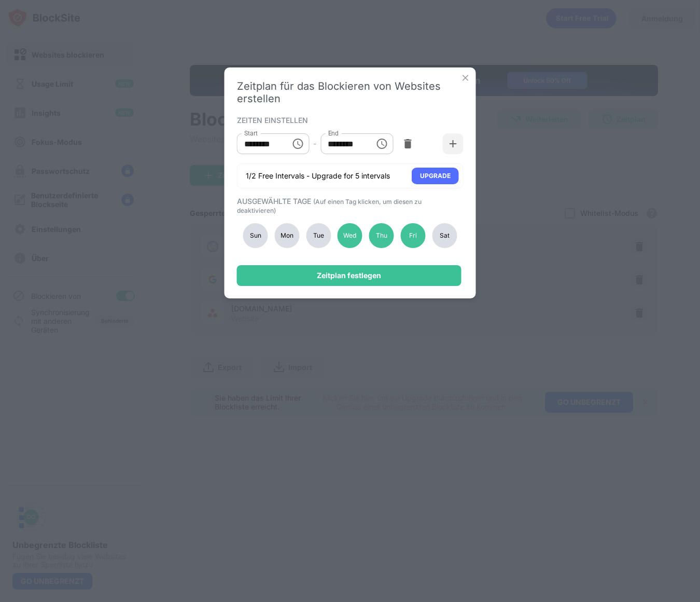 This screenshot has height=602, width=700. Describe the element at coordinates (287, 236) in the screenshot. I see `div: Mon` at that location.